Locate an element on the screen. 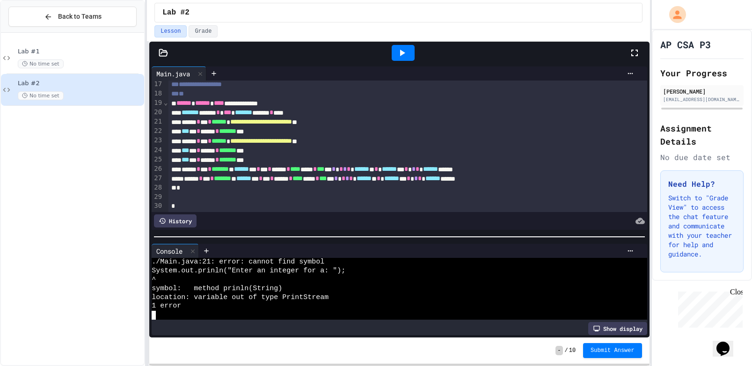 This screenshot has height=366, width=752. div: 26 is located at coordinates (157, 169).